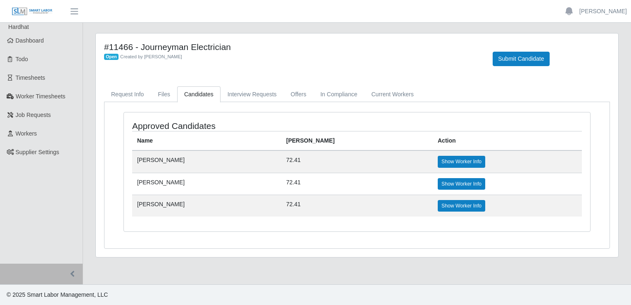 The width and height of the screenshot is (631, 305). I want to click on img: SLM Logo, so click(32, 12).